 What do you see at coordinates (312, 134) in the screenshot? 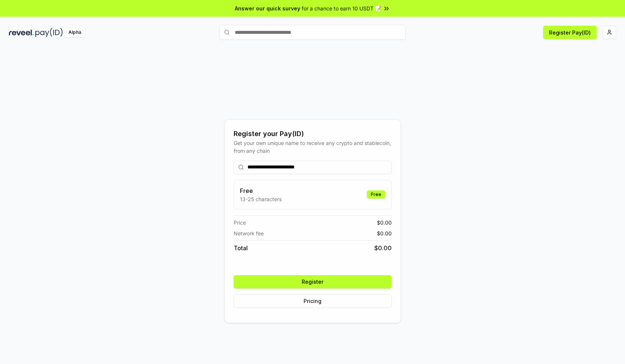
I see `div: Register your Pay(ID)` at bounding box center [312, 134].